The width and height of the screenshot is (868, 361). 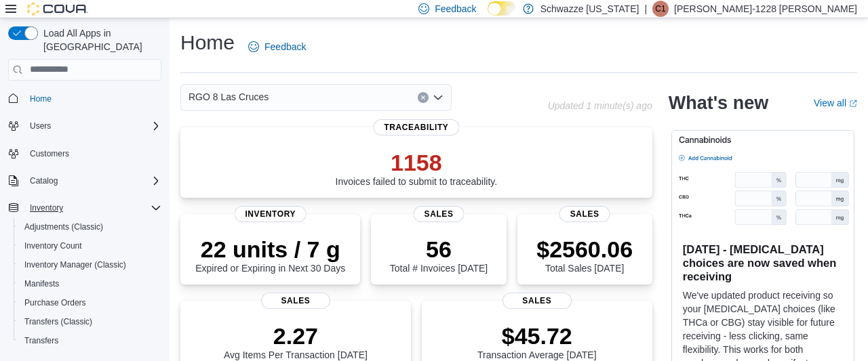 What do you see at coordinates (836, 103) in the screenshot?
I see `a: View allExternal link` at bounding box center [836, 103].